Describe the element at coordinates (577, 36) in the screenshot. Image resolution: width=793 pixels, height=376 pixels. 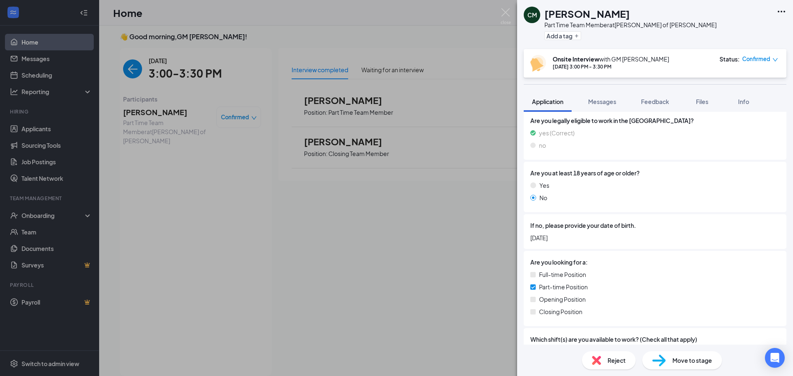
I see `svg: Plus` at that location.